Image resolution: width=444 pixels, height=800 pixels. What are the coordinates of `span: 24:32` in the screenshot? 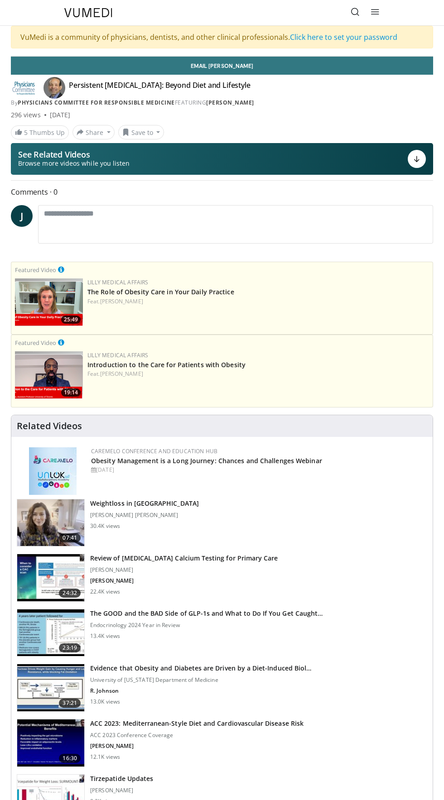 It's located at (70, 593).